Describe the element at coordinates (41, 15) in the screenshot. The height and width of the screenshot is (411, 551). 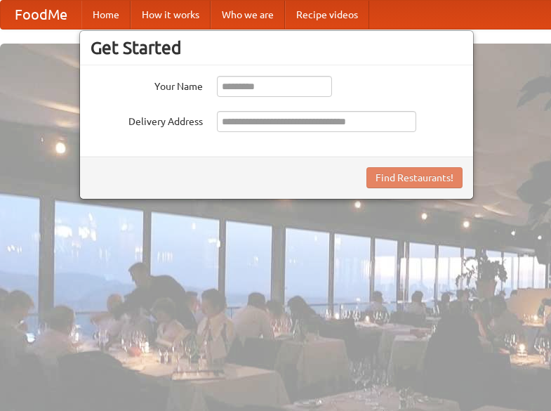
I see `a: FoodMe` at that location.